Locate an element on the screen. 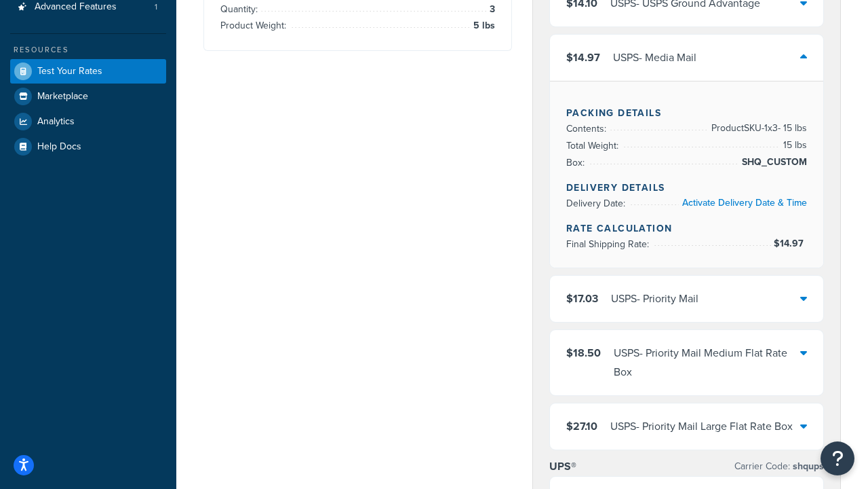 Image resolution: width=868 pixels, height=489 pixels. a: Test Your Rates is located at coordinates (88, 72).